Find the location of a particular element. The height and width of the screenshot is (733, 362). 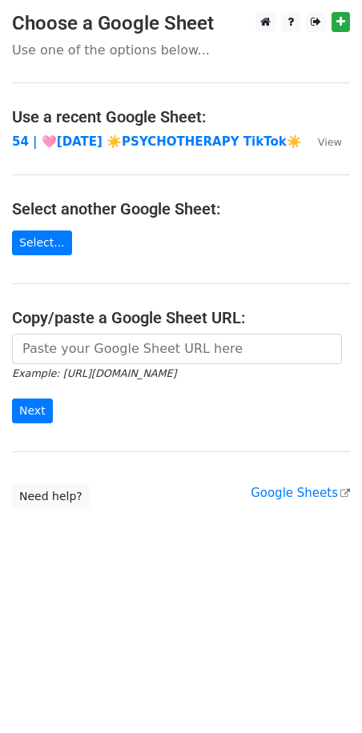

a: Need help? is located at coordinates (50, 496).